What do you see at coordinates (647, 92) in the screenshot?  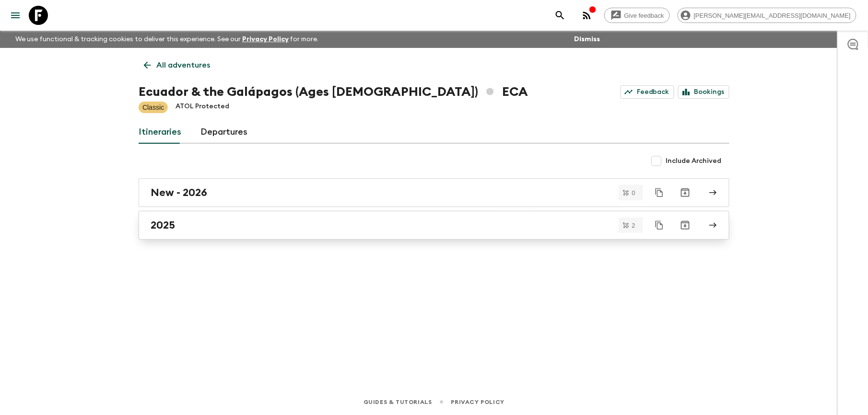 I see `a: Feedback` at bounding box center [647, 92].